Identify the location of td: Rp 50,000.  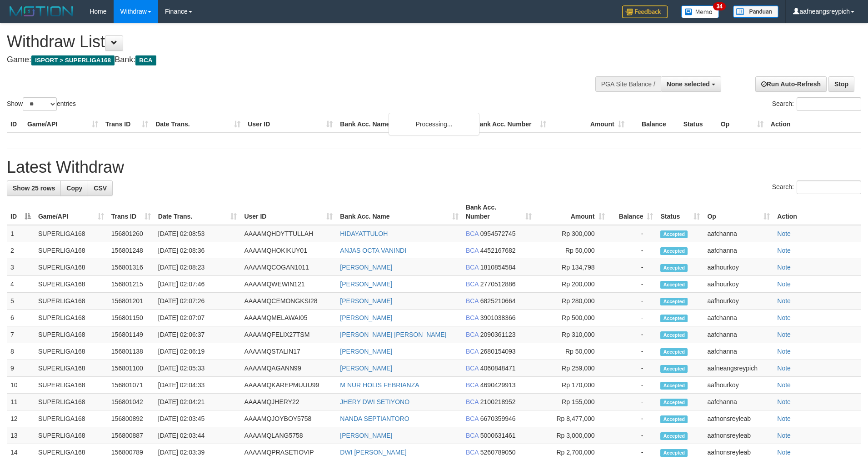
(572, 351).